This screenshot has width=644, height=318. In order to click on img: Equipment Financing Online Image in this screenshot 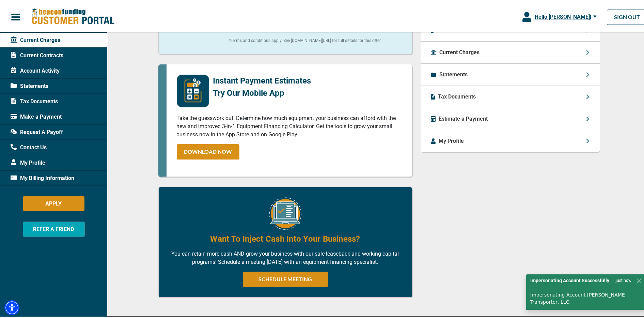, I will do `click(285, 212)`.